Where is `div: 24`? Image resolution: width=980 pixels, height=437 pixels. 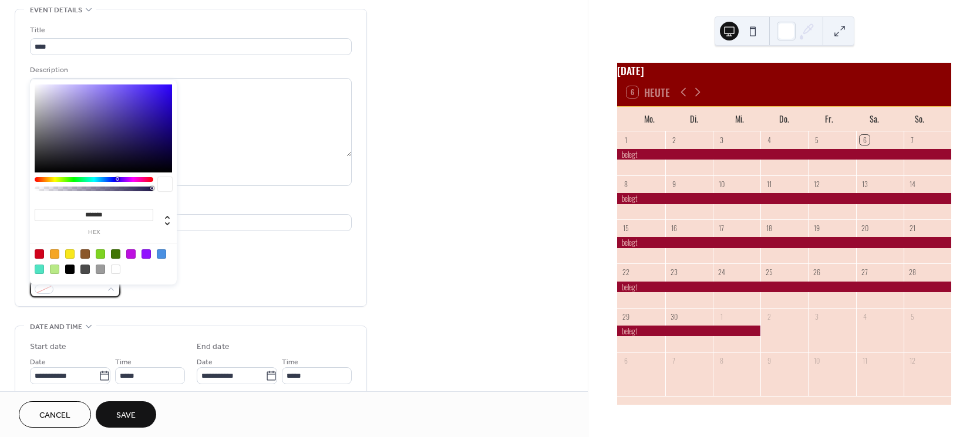 div: 24 is located at coordinates (721, 273).